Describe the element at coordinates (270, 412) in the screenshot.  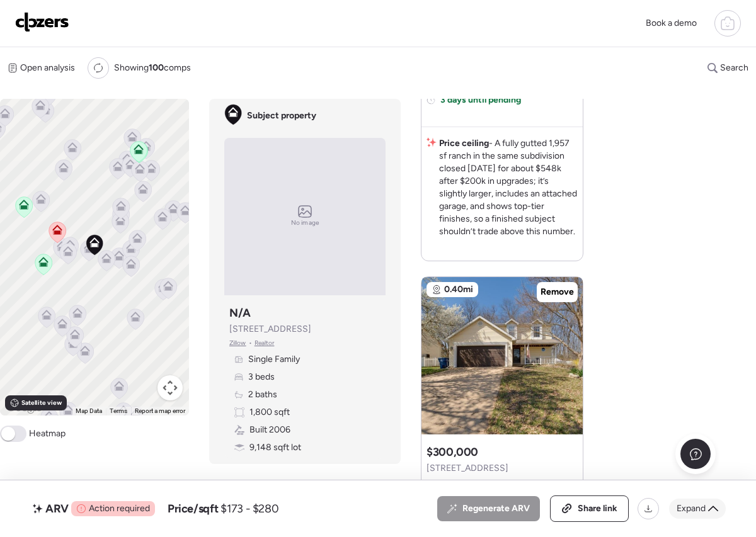
I see `span: 1,800 sqft` at that location.